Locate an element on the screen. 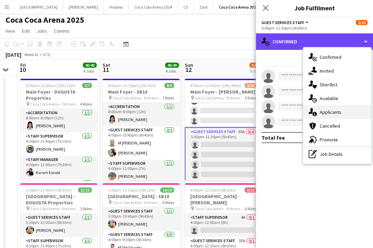  span: 12 is located at coordinates (188, 70).